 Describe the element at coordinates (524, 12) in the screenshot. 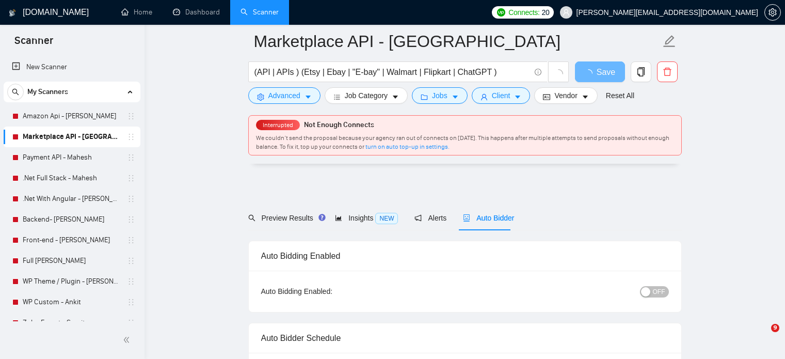

I see `span: Connects:` at that location.